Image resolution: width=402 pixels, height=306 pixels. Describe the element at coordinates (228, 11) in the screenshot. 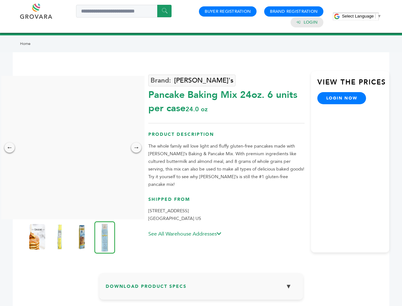

I see `a: Buyer Registration` at that location.